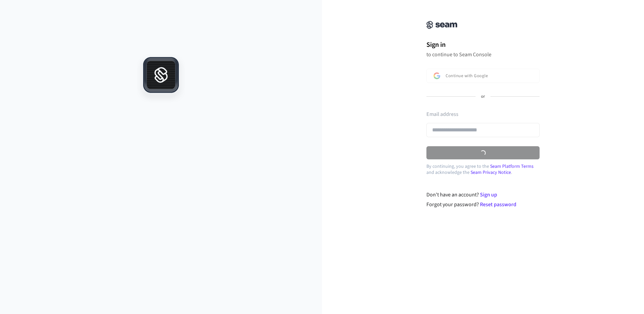 This screenshot has width=644, height=314. What do you see at coordinates (498, 204) in the screenshot?
I see `a: Reset password` at bounding box center [498, 204].